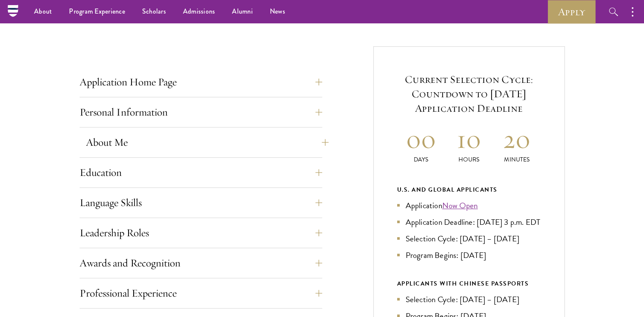  I want to click on div: APPLICANTS WITH CHINESE PASSPORTS, so click(469, 283).